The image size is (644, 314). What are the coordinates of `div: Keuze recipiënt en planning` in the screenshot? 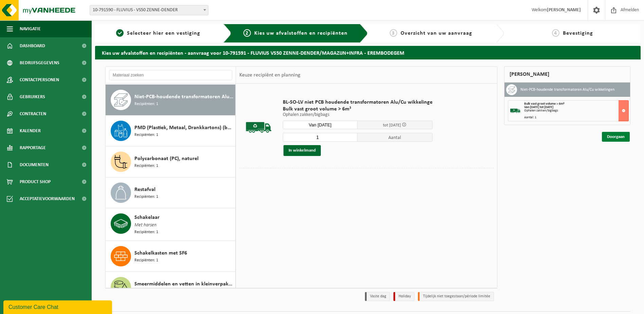 It's located at (270, 75).